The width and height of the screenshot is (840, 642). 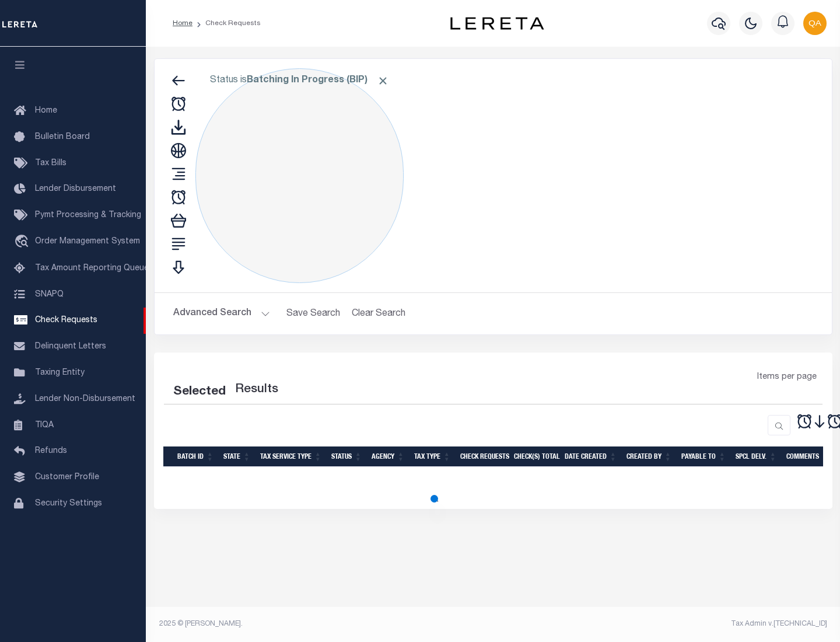 I want to click on button: Save Search, so click(x=314, y=314).